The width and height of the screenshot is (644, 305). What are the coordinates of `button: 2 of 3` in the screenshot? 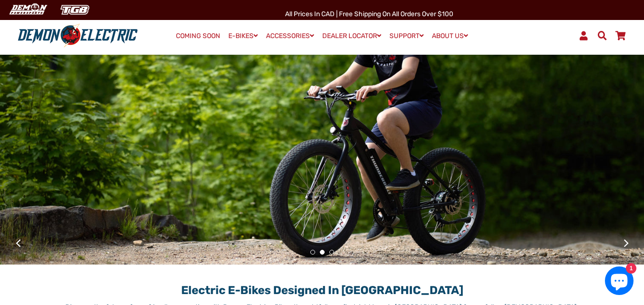 It's located at (322, 252).